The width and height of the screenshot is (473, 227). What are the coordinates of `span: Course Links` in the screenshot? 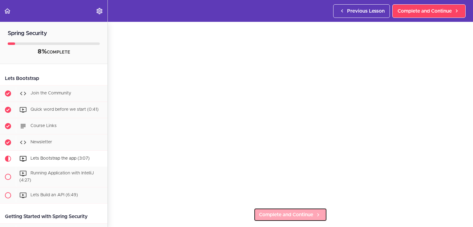 It's located at (43, 126).